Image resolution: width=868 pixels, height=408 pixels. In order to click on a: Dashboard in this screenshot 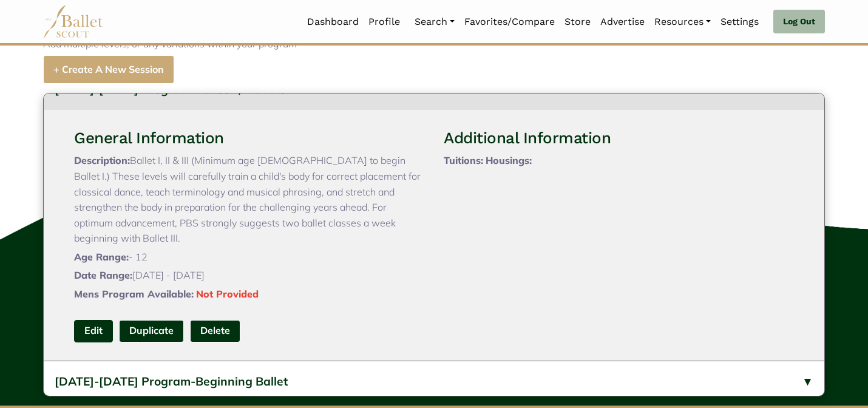, I will do `click(332, 22)`.